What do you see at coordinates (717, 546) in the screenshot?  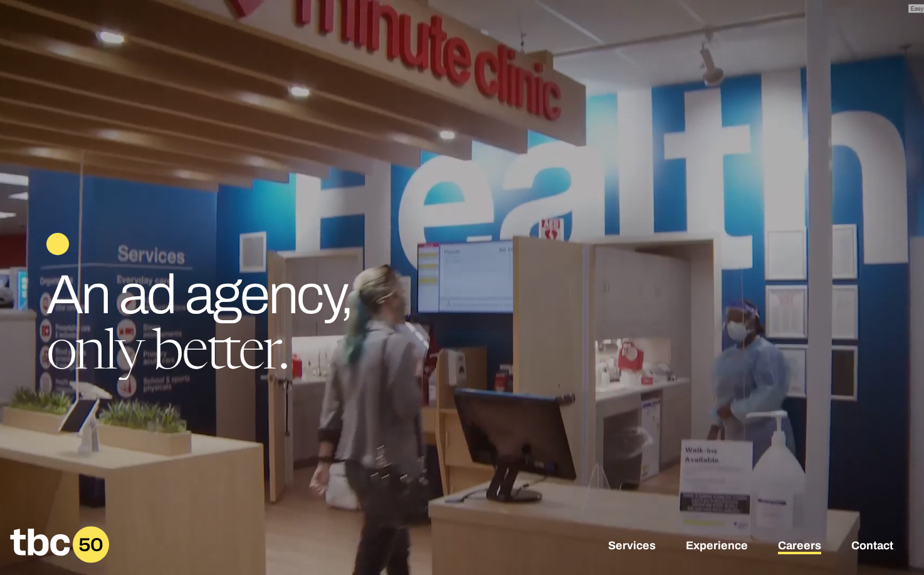 I see `a: Experience` at bounding box center [717, 546].